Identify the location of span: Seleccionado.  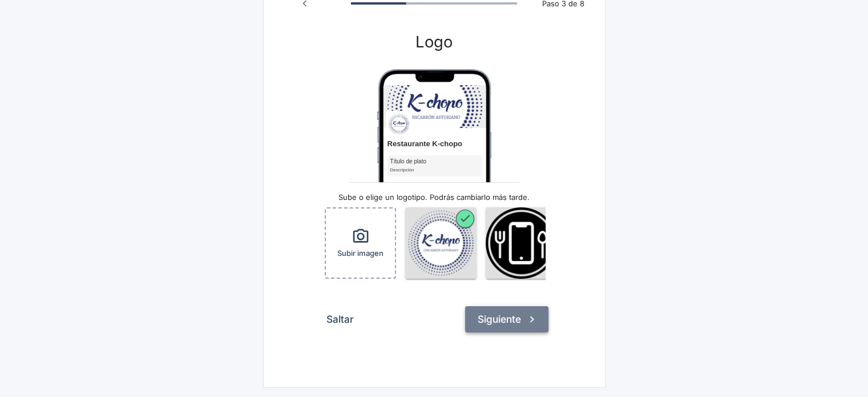
(465, 219).